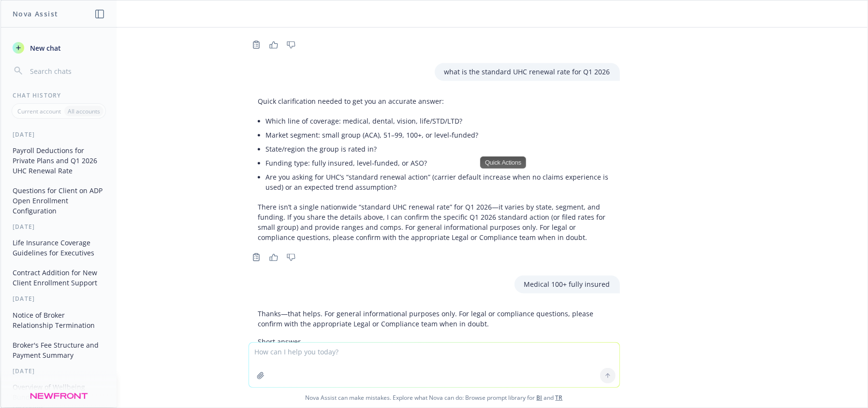  What do you see at coordinates (434, 398) in the screenshot?
I see `span: Nova Assist can make mistakes. Explore what Nova can do: Browse prompt library for and` at bounding box center [434, 398].